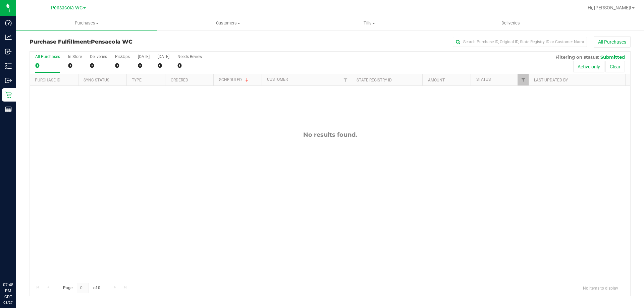 This screenshot has width=644, height=308. Describe the element at coordinates (8, 66) in the screenshot. I see `inline-svg: Inventory` at that location.